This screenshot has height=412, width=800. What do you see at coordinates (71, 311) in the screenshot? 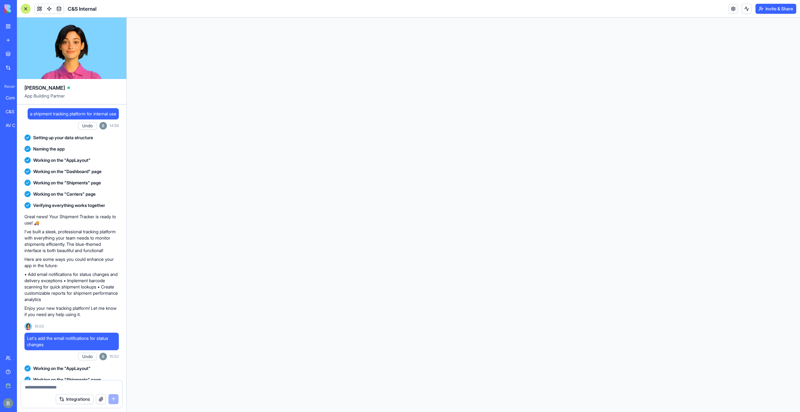
I see `p: Enjoy your new tracking platform! Let me know if you need any help using it.` at bounding box center [71, 311].